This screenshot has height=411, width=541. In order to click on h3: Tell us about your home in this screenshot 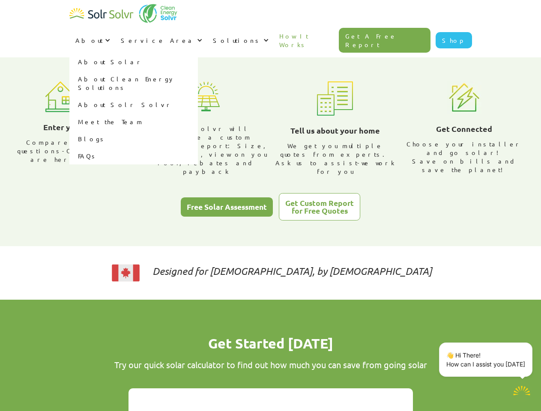, I will do `click(335, 131)`.